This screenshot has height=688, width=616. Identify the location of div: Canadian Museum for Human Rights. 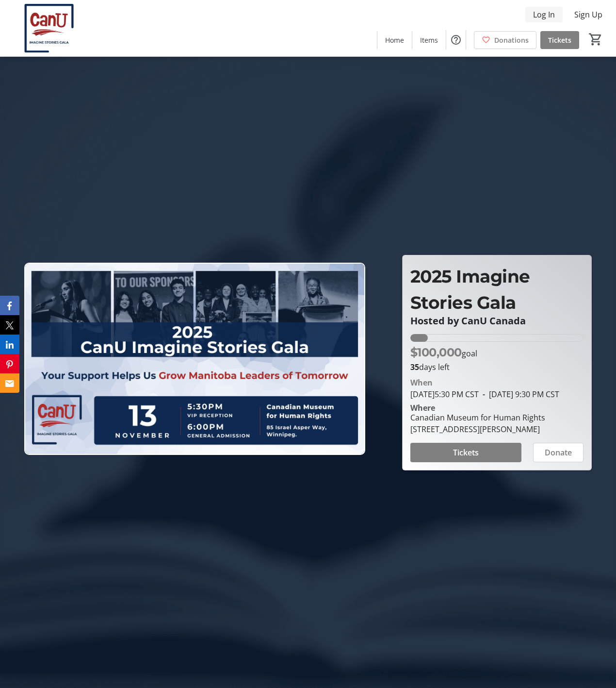
(478, 418).